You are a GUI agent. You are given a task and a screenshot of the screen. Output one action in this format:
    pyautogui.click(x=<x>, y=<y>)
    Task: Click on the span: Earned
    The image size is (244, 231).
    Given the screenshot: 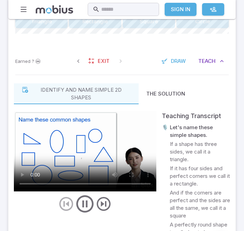 What is the action you would take?
    pyautogui.click(x=23, y=61)
    